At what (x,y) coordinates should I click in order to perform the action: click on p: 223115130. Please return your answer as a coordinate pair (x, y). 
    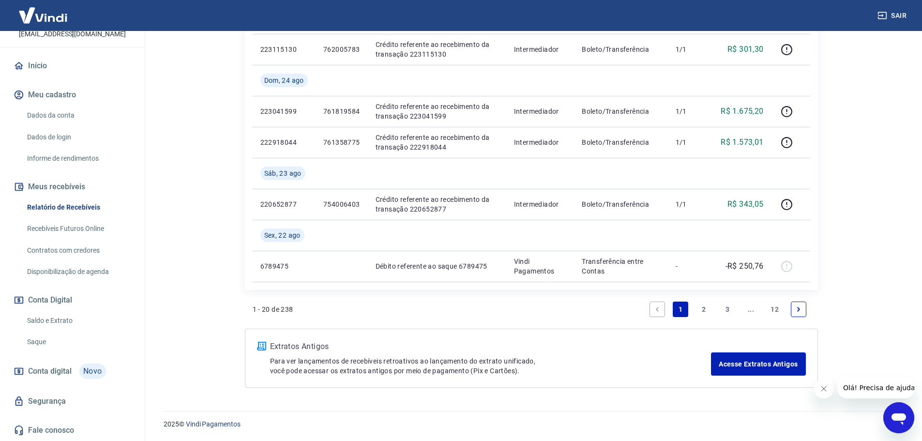
    Looking at the image, I should click on (284, 49).